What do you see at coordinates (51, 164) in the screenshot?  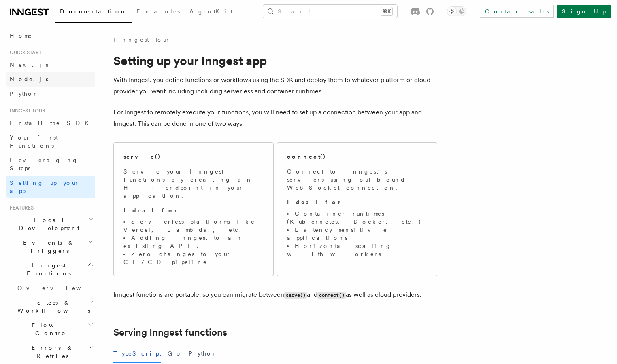 I see `a: Leveraging Steps` at bounding box center [51, 164].